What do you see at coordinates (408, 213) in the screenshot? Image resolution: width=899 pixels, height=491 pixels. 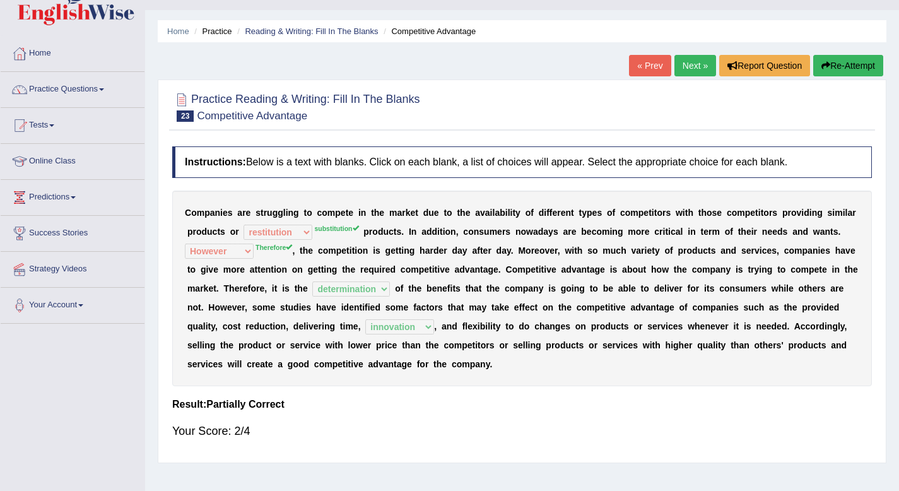 I see `b: k` at bounding box center [408, 213].